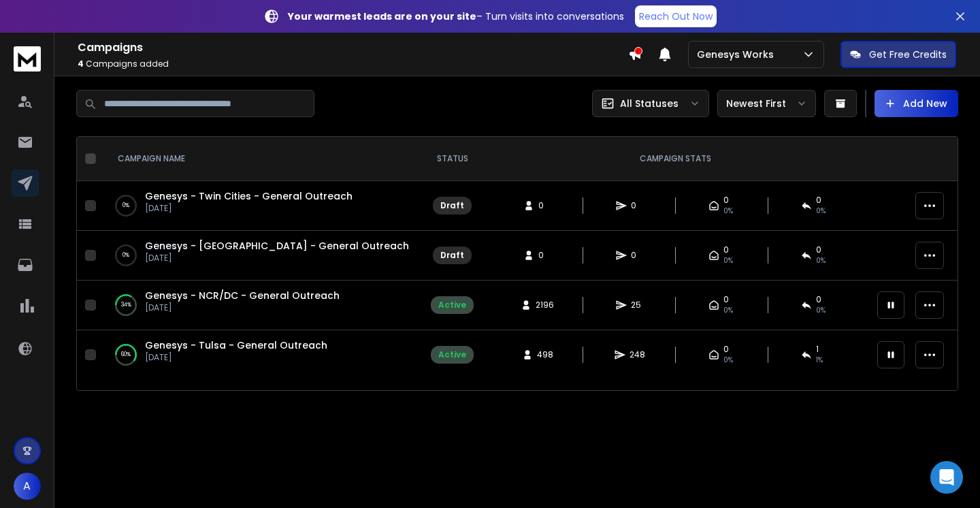 The width and height of the screenshot is (980, 508). What do you see at coordinates (676, 16) in the screenshot?
I see `a: Reach Out Now` at bounding box center [676, 16].